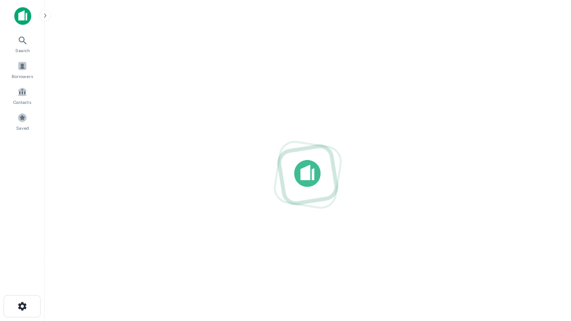 This screenshot has height=321, width=571. I want to click on span: Search, so click(22, 50).